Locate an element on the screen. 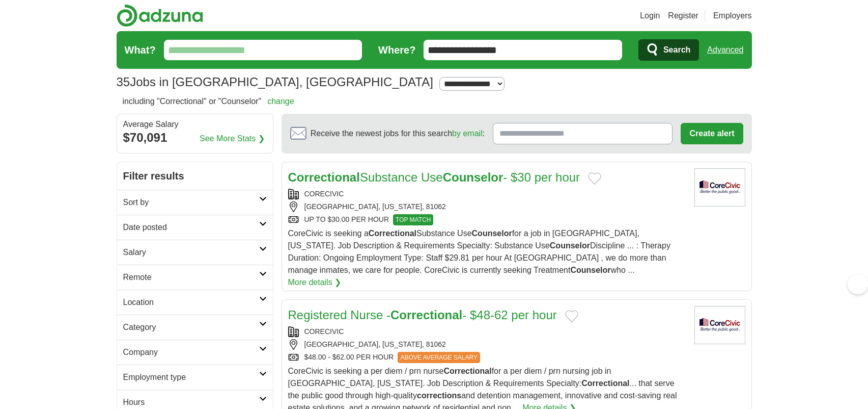  h2: Date posted is located at coordinates (191, 227).